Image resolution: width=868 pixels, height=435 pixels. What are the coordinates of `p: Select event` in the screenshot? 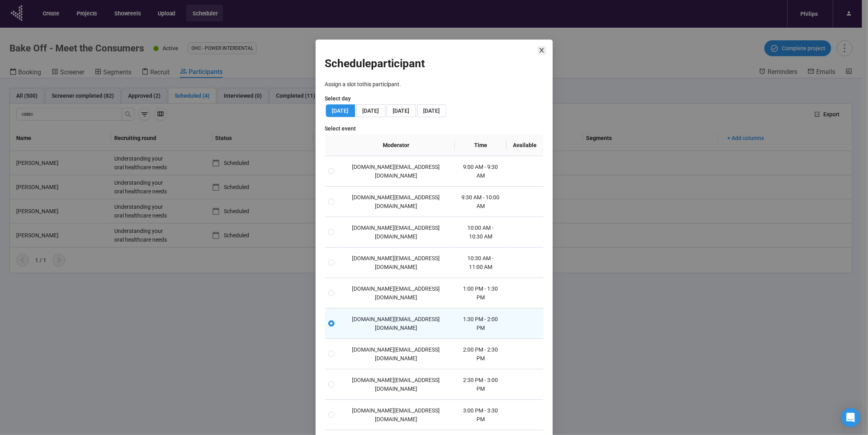 It's located at (434, 128).